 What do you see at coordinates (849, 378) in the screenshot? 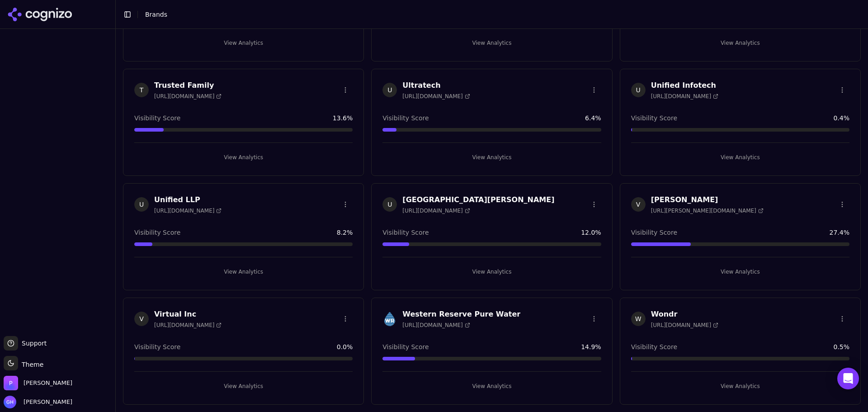
I see `div: Open Intercom Messenger` at bounding box center [849, 378].